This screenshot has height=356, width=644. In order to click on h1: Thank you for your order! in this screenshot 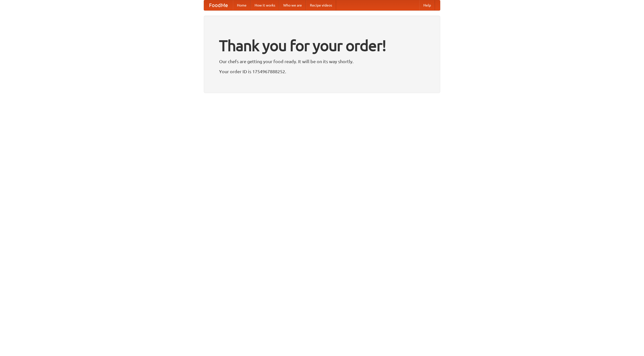, I will do `click(322, 46)`.